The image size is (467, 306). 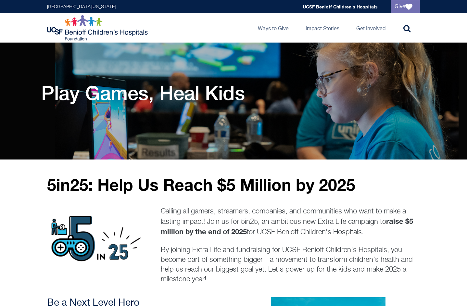 I want to click on a: Ways to Give, so click(x=273, y=28).